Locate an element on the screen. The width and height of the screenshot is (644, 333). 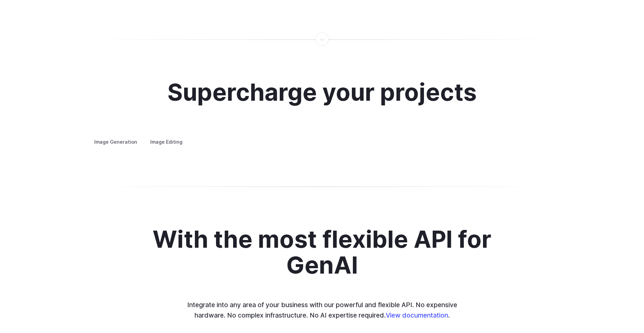
label: Image Generation is located at coordinates (116, 141).